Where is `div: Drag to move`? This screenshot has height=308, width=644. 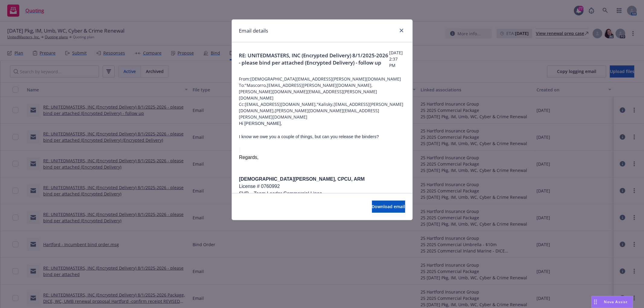
div: Drag to move is located at coordinates (596, 302).